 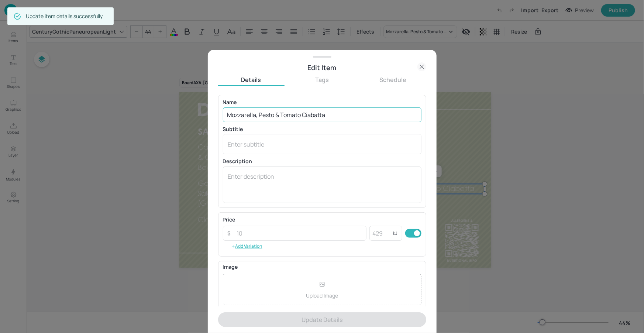 What do you see at coordinates (322, 67) in the screenshot?
I see `div: Edit Item` at bounding box center [322, 67].